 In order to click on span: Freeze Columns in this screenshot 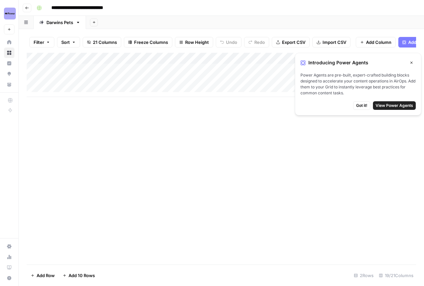, I will do `click(151, 42)`.